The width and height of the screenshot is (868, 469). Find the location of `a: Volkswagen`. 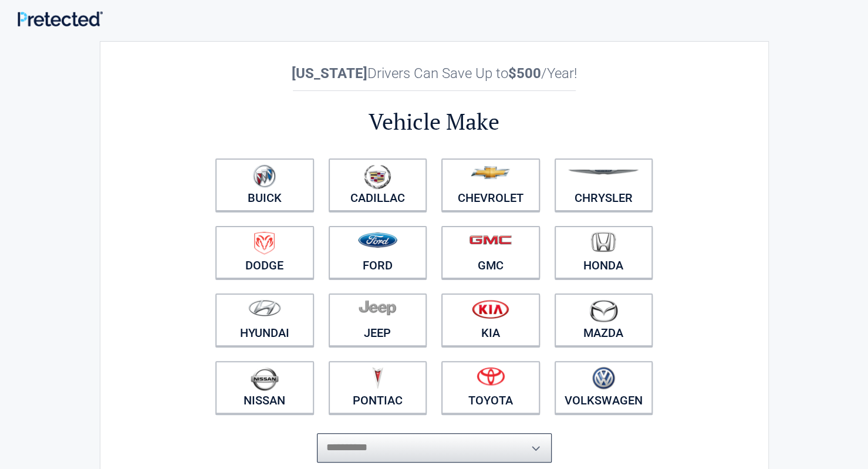

a: Volkswagen is located at coordinates (604, 387).